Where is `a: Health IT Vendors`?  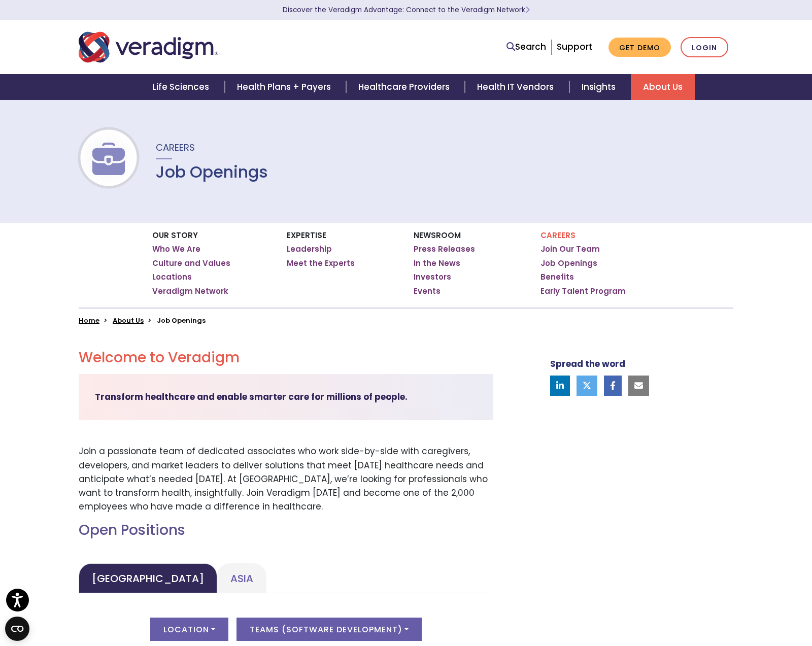
a: Health IT Vendors is located at coordinates (517, 87).